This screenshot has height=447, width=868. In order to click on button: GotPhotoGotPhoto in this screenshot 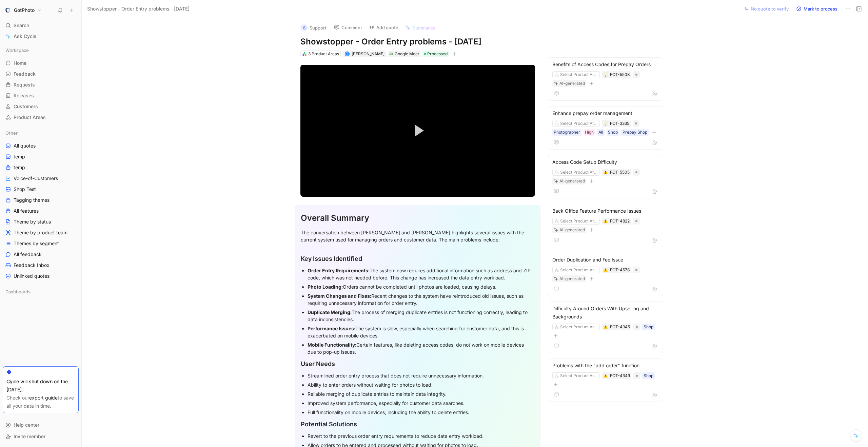, I will do `click(23, 10)`.